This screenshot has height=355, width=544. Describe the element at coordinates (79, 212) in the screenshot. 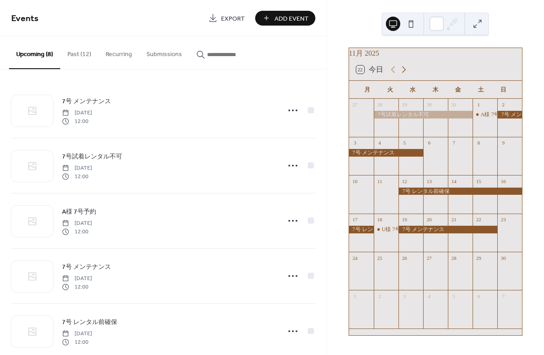

I see `span: A様 7号予約` at that location.